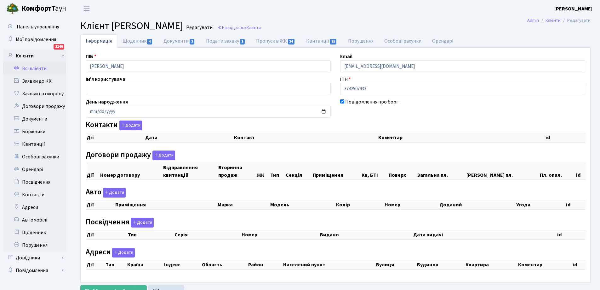  Describe the element at coordinates (142, 222) in the screenshot. I see `button: Посвідчення` at that location.